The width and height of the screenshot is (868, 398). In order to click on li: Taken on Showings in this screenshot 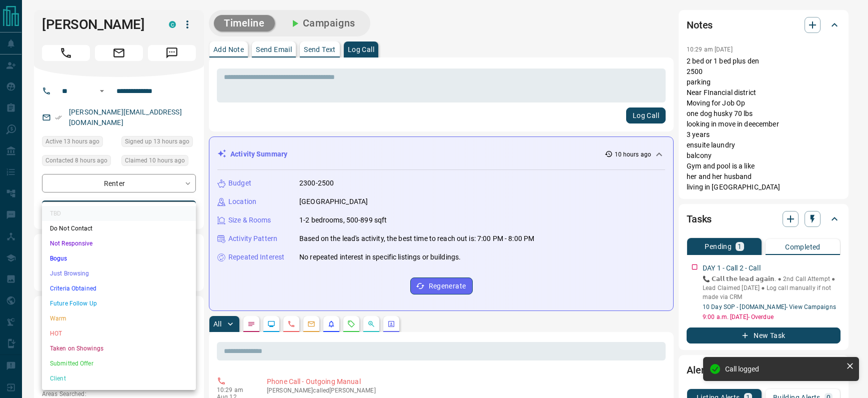, I will do `click(119, 348)`.